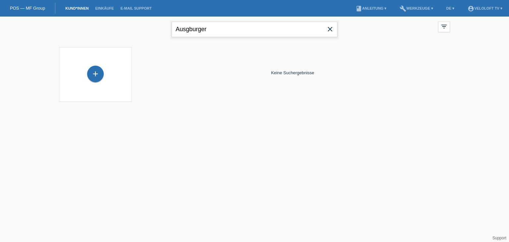  I want to click on i: filter_list, so click(444, 27).